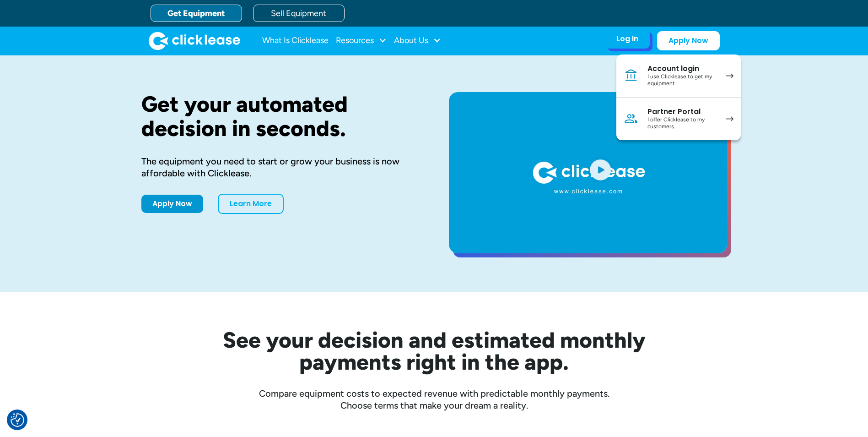 This screenshot has height=437, width=868. Describe the element at coordinates (435, 351) in the screenshot. I see `h2: See your decision and estimated monthly payments right in the app.` at that location.